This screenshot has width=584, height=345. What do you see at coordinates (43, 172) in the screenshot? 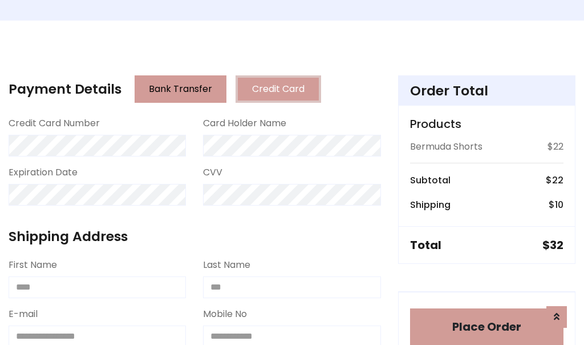
I see `label: Expiration Date` at bounding box center [43, 172].